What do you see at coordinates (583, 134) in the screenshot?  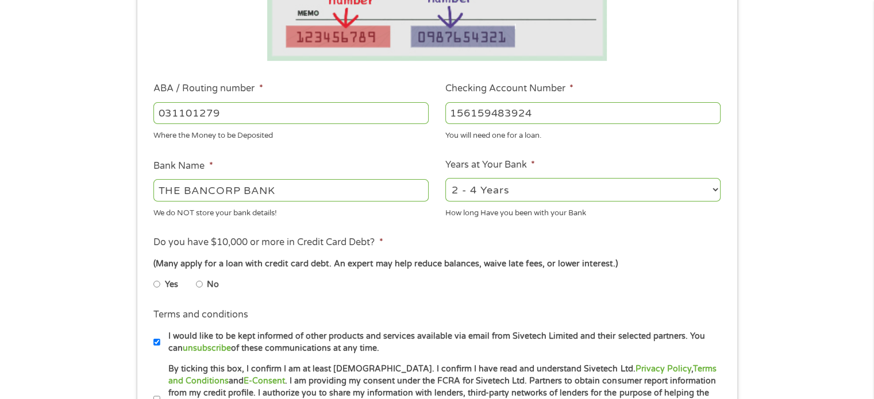 I see `div: You will need one for a loan.` at bounding box center [583, 134].